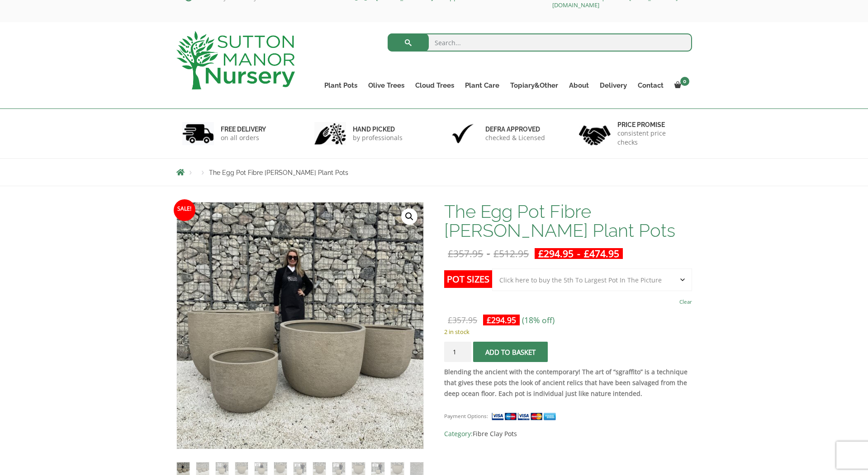 The image size is (868, 475). I want to click on a: Cloud Trees, so click(434, 85).